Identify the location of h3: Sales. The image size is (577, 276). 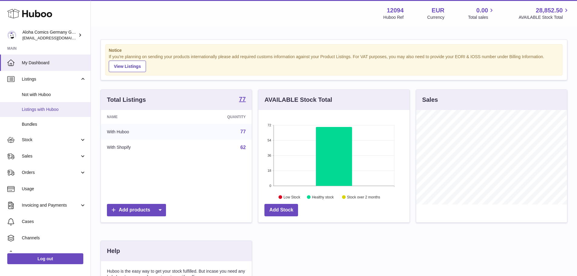
(430, 100).